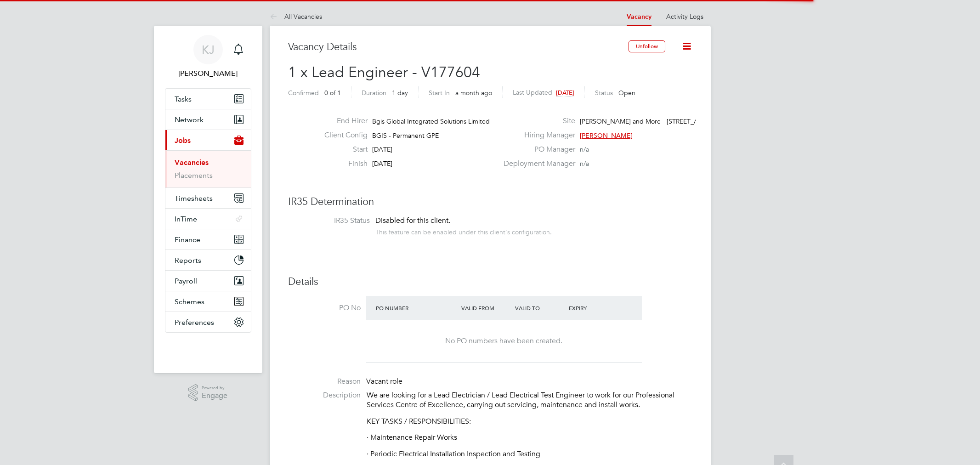  Describe the element at coordinates (342, 149) in the screenshot. I see `label: Start` at that location.